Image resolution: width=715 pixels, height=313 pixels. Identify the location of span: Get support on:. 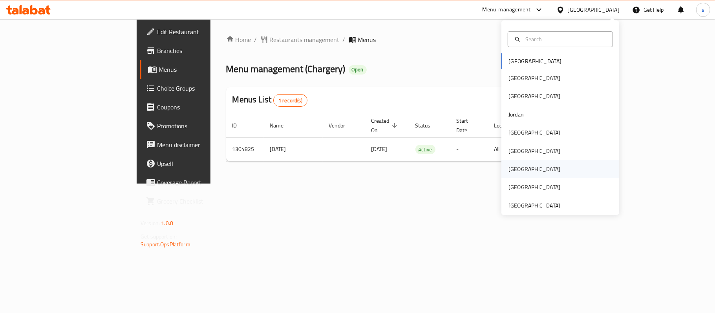
(159, 237).